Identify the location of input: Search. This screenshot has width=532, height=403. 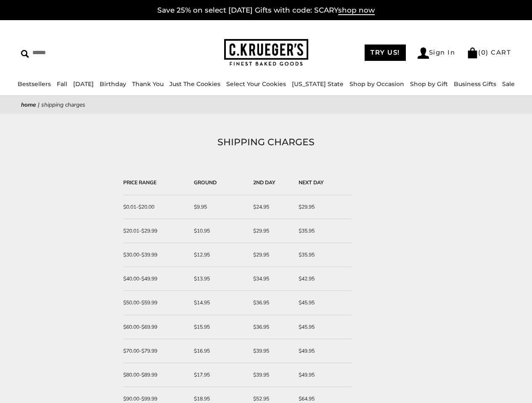
(77, 52).